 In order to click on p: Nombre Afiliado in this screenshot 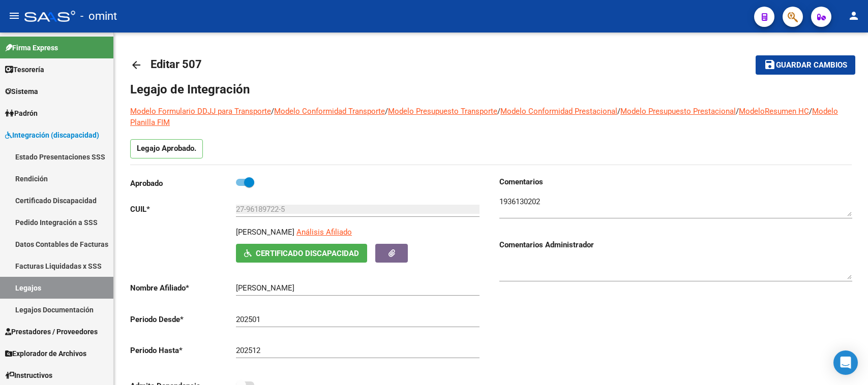, I will do `click(183, 288)`.